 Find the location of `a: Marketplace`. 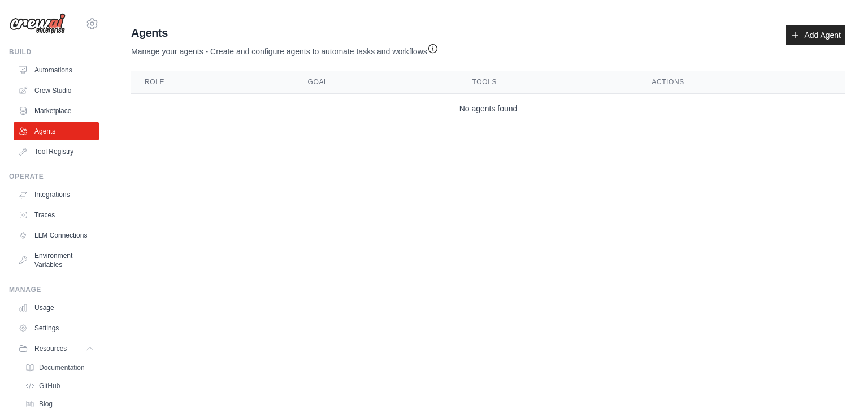

a: Marketplace is located at coordinates (56, 111).